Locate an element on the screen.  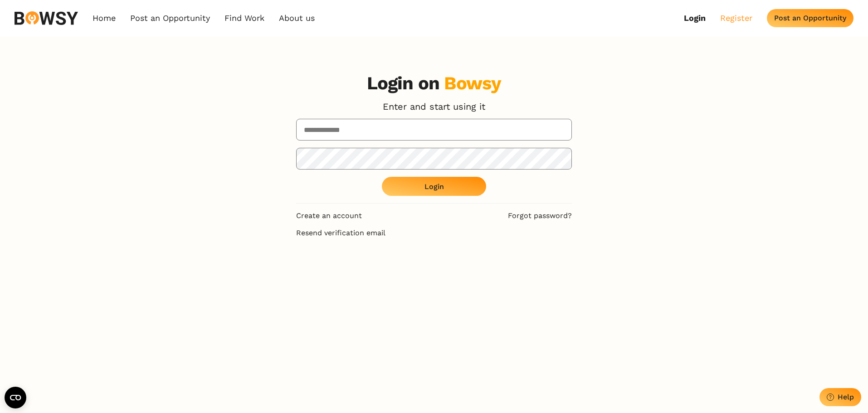
button: Help is located at coordinates (840, 397).